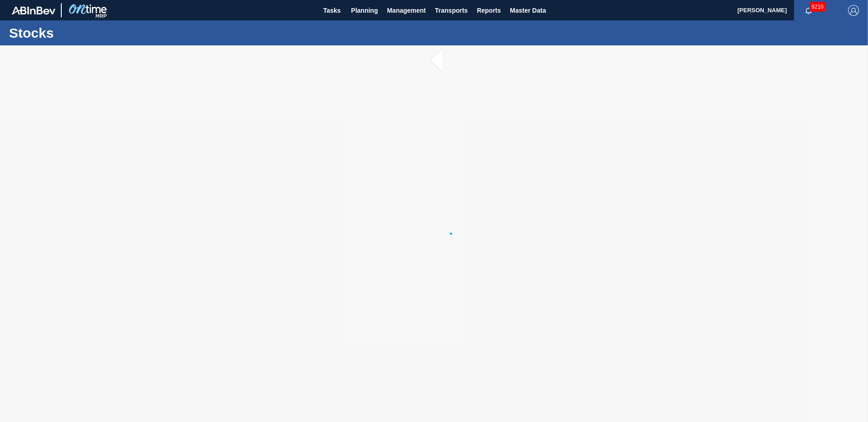  I want to click on span: Transports, so click(451, 10).